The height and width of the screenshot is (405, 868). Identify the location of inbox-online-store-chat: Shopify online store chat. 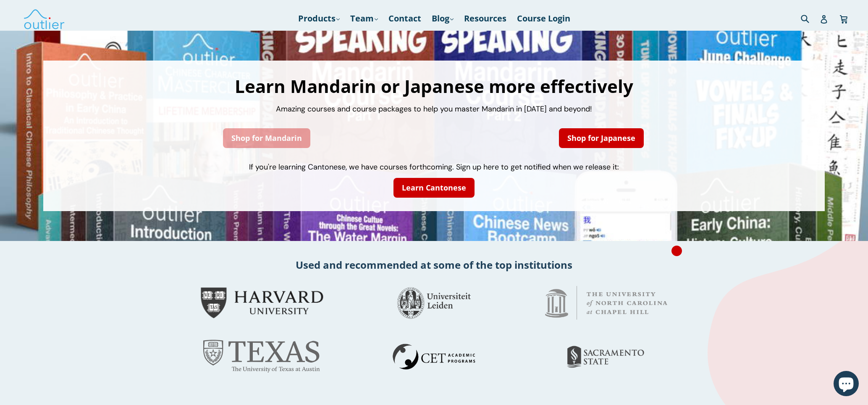
(847, 384).